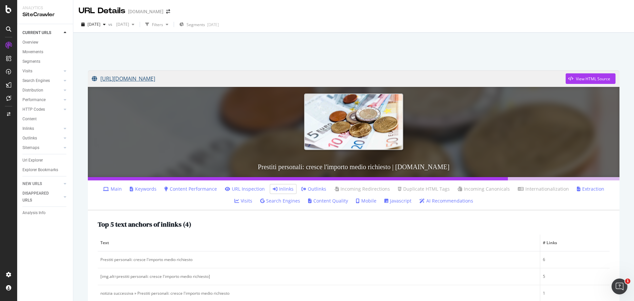  What do you see at coordinates (45, 61) in the screenshot?
I see `a: Segments` at bounding box center [45, 61].